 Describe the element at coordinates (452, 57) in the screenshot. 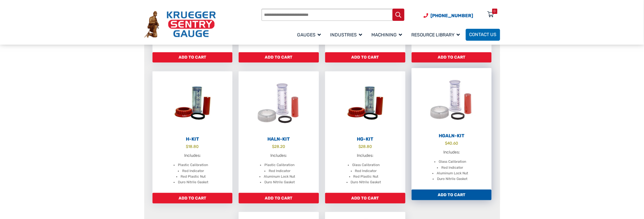

I see `a: Add to cart: “Float-P”` at that location.